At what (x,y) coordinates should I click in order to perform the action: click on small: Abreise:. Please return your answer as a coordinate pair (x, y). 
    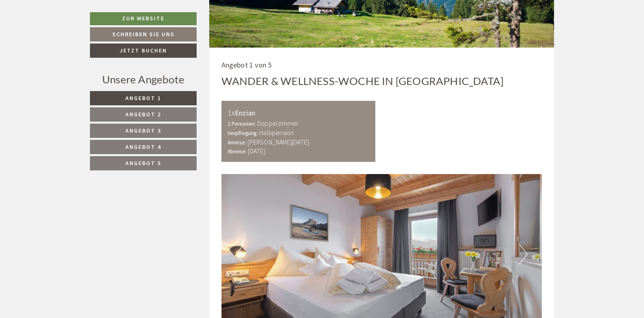
    Looking at the image, I should click on (237, 151).